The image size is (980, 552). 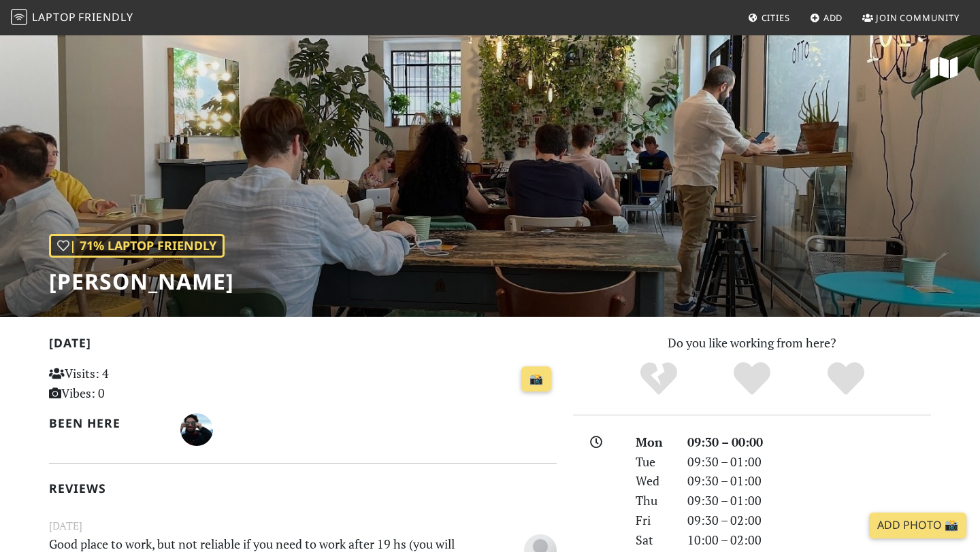 What do you see at coordinates (654, 521) in the screenshot?
I see `div: Fri` at bounding box center [654, 521].